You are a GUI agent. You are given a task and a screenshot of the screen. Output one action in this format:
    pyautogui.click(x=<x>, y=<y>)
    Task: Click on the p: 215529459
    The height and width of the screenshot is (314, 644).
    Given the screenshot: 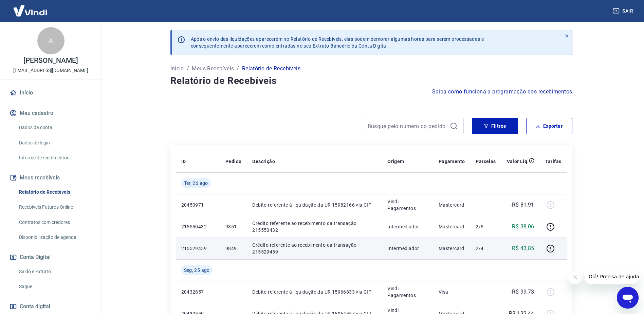 What is the action you would take?
    pyautogui.click(x=198, y=248)
    